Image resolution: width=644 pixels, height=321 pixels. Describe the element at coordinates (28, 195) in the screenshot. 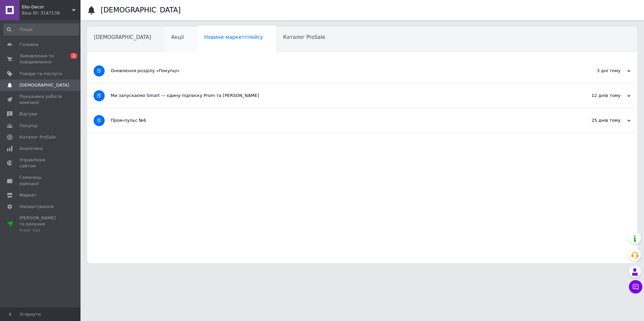

I see `span: Маркет` at that location.